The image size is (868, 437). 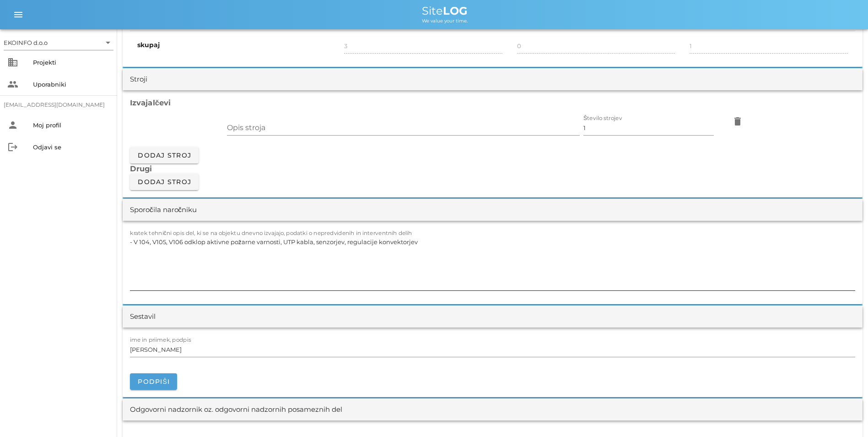 I want to click on div: Stroji, so click(x=138, y=80).